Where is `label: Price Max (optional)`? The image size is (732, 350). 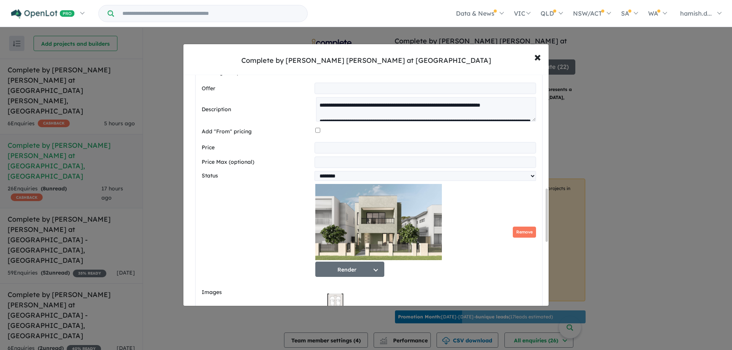 label: Price Max (optional) is located at coordinates (257, 162).